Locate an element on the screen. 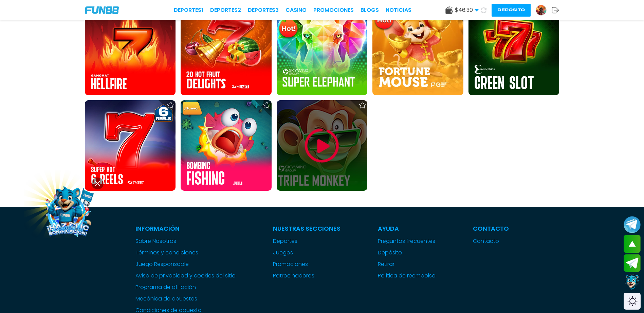  a: Deportes is located at coordinates (307, 242).